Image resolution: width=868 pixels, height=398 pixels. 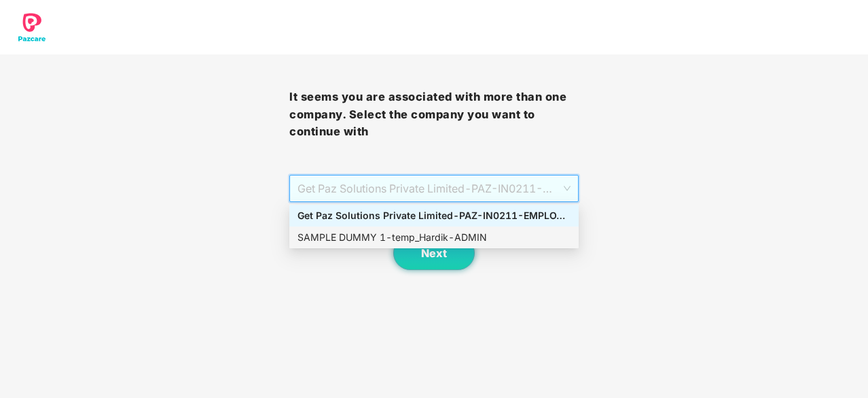 What do you see at coordinates (434, 237) in the screenshot?
I see `div: SAMPLE DUMMY 1 - temp_Hardik - ADMIN` at bounding box center [434, 237].